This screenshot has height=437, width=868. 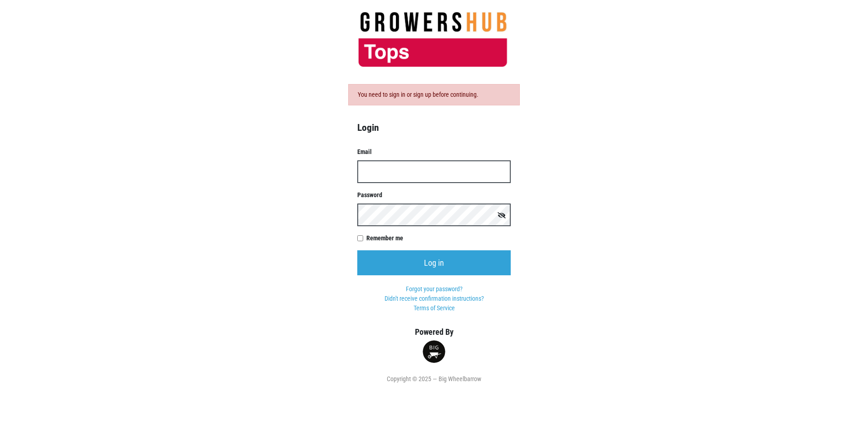 What do you see at coordinates (434, 263) in the screenshot?
I see `input: Log in` at bounding box center [434, 263].